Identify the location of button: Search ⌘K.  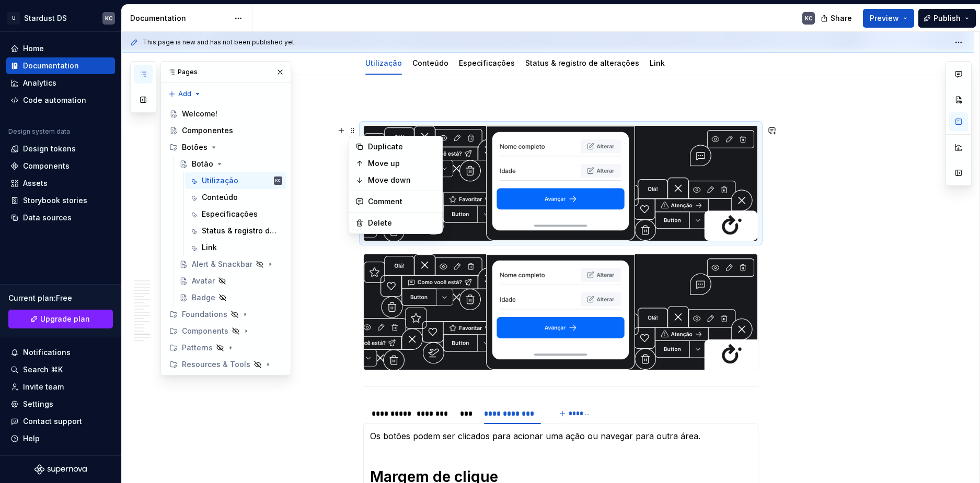
(61, 370).